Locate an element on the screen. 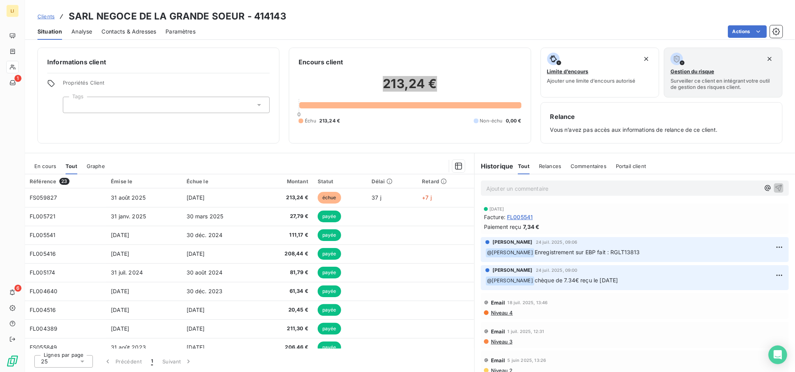 The image size is (795, 372). div: Émise le is located at coordinates (144, 182).